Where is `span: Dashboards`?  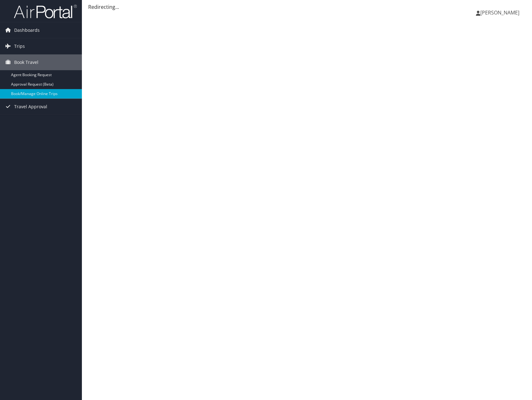 span: Dashboards is located at coordinates (27, 30).